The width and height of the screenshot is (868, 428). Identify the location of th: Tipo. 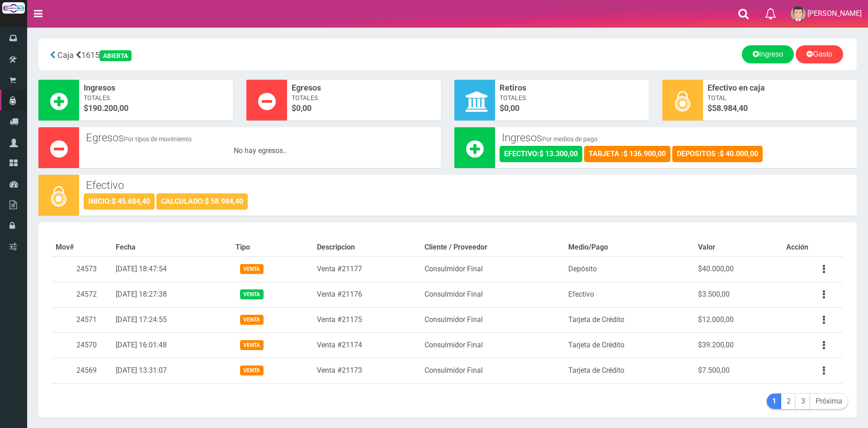
(272, 248).